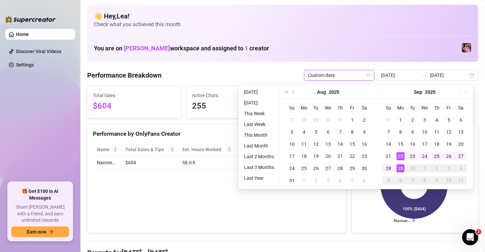 The width and height of the screenshot is (485, 252). I want to click on td: 2025-09-14, so click(389, 144).